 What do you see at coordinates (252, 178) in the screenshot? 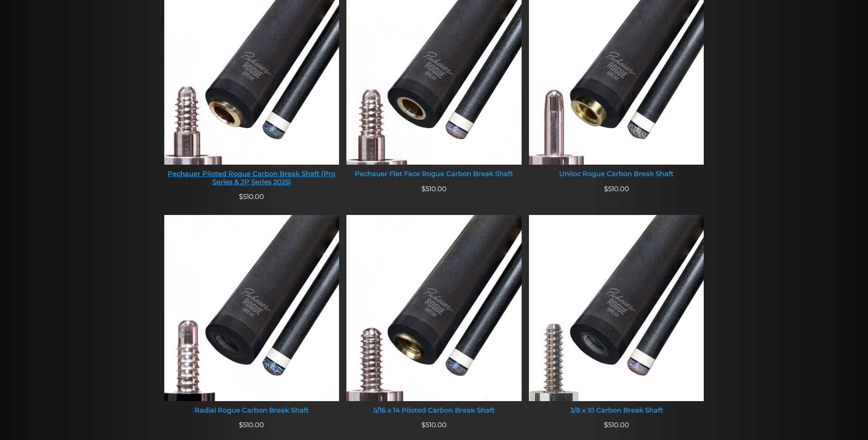
I see `div: Pechauer Piloted Rogue Carbon Break Shaft (Pro Series & JP Series 2025)` at bounding box center [252, 178].